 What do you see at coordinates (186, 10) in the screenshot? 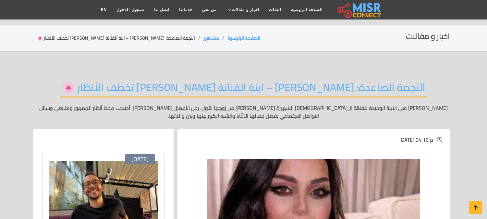
I see `a: خدماتنا` at bounding box center [186, 10].